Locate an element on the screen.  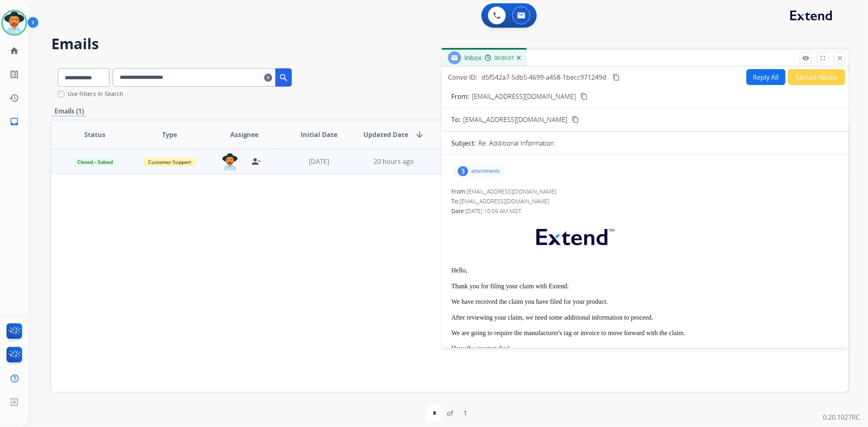
p: attachments is located at coordinates (485, 171).